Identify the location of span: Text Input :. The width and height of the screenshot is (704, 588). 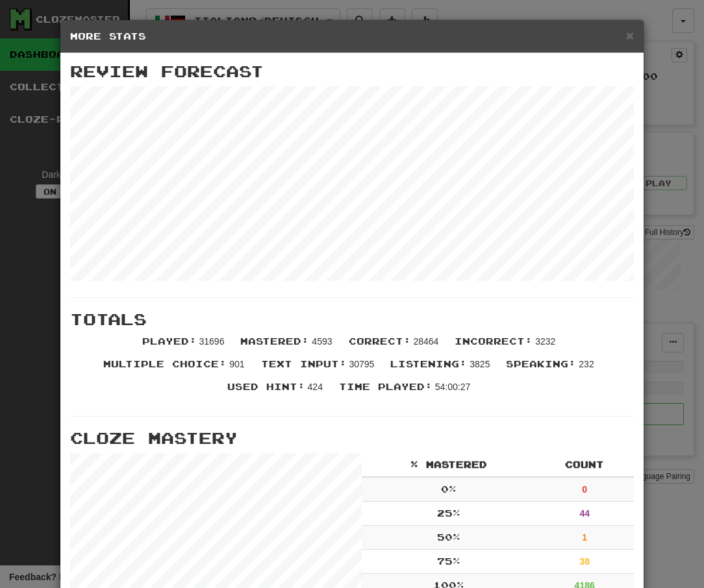
(304, 364).